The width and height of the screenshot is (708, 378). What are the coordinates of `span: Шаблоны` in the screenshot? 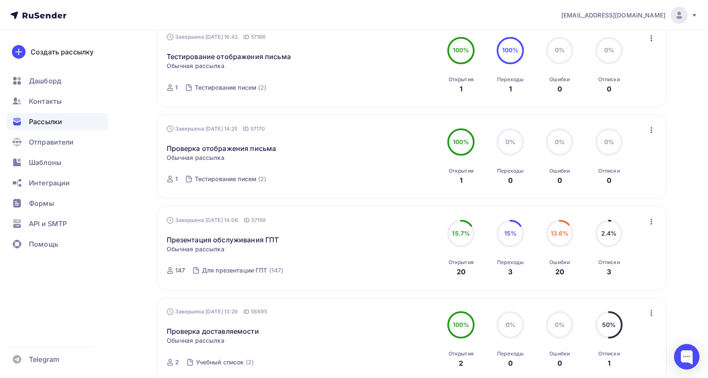 It's located at (45, 162).